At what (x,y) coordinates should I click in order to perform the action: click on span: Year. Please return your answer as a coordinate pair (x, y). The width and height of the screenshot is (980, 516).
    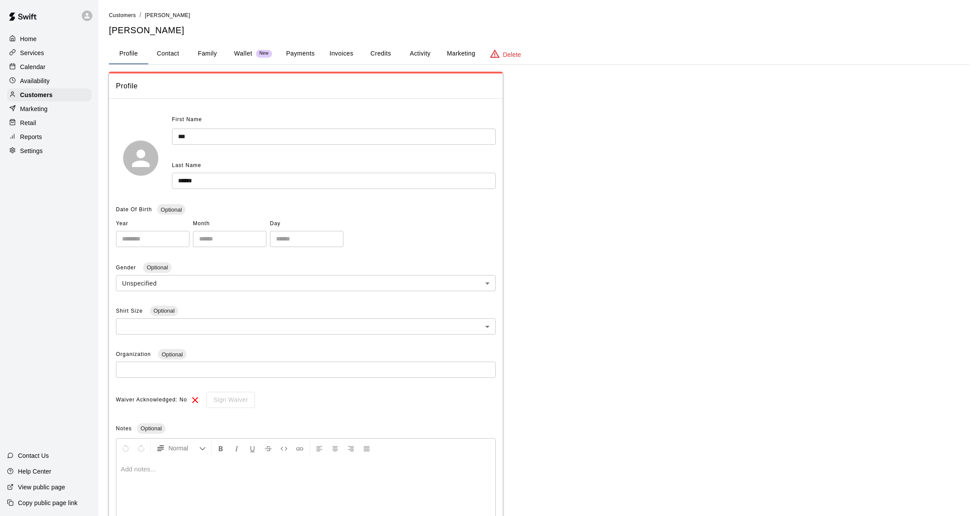
    Looking at the image, I should click on (152, 224).